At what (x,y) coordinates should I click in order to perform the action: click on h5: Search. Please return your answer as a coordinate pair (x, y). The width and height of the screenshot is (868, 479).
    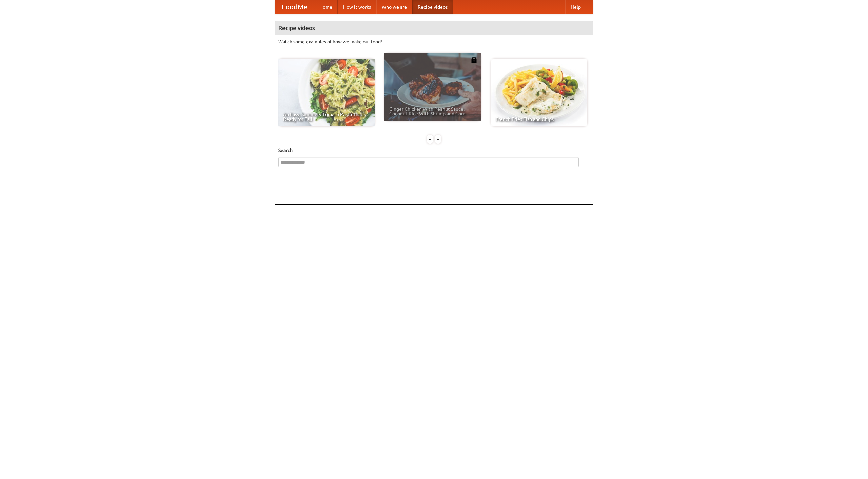
    Looking at the image, I should click on (434, 150).